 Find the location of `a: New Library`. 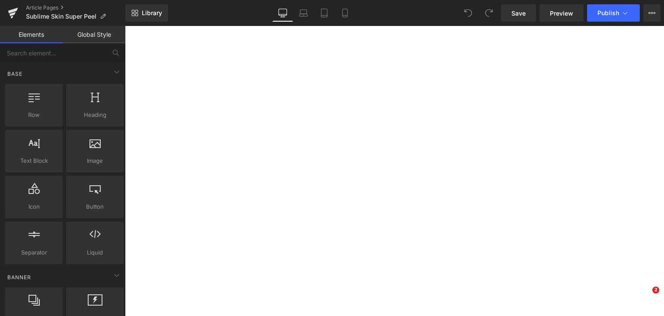

a: New Library is located at coordinates (147, 13).